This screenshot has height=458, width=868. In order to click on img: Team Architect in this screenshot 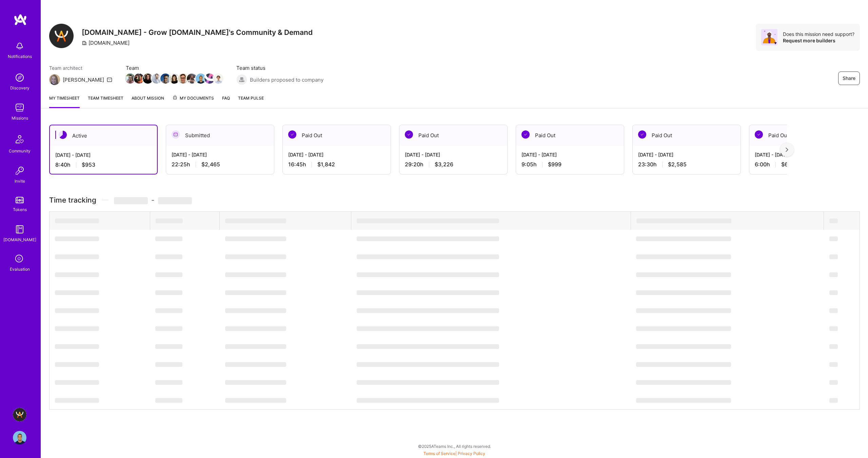, I will do `click(55, 80)`.